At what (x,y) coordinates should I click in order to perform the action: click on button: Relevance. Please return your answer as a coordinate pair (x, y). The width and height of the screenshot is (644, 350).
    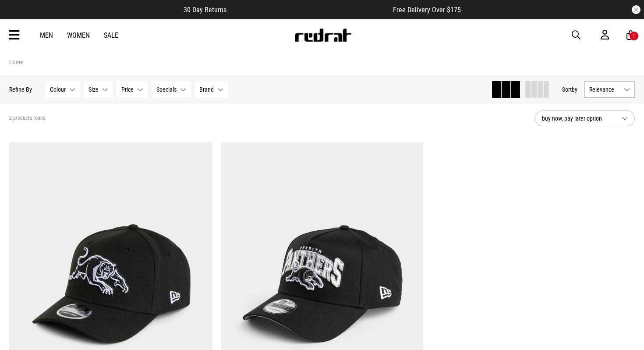
    Looking at the image, I should click on (610, 89).